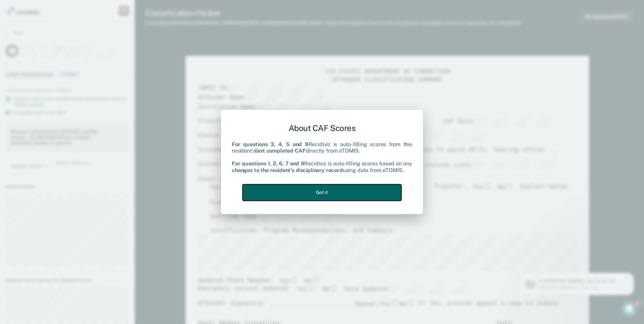 This screenshot has height=324, width=644. What do you see at coordinates (280, 151) in the screenshot?
I see `b: last completed CAF` at bounding box center [280, 151].